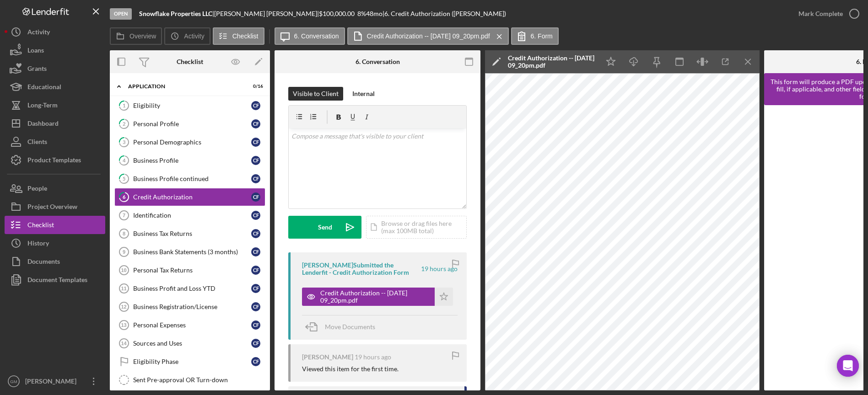 Image resolution: width=868 pixels, height=395 pixels. I want to click on a: 6Credit AuthorizationCF, so click(190, 197).